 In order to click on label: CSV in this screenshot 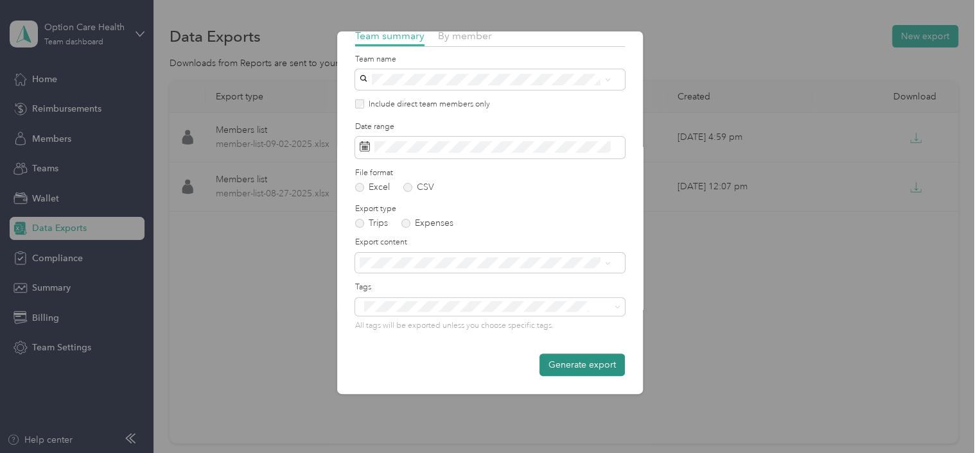, I will do `click(419, 187)`.